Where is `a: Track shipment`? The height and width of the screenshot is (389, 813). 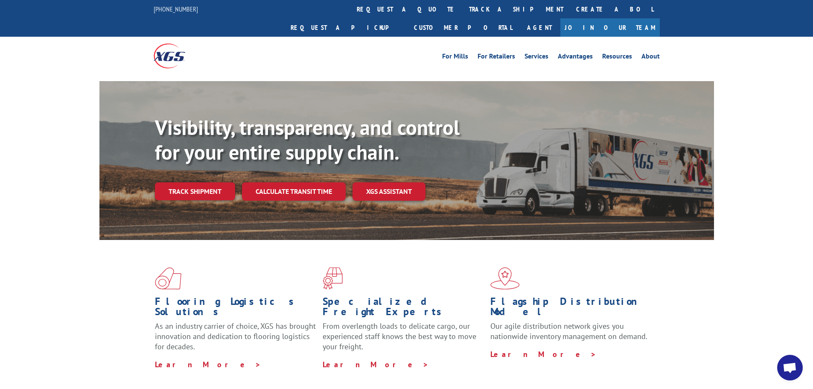
a: Track shipment is located at coordinates (195, 191).